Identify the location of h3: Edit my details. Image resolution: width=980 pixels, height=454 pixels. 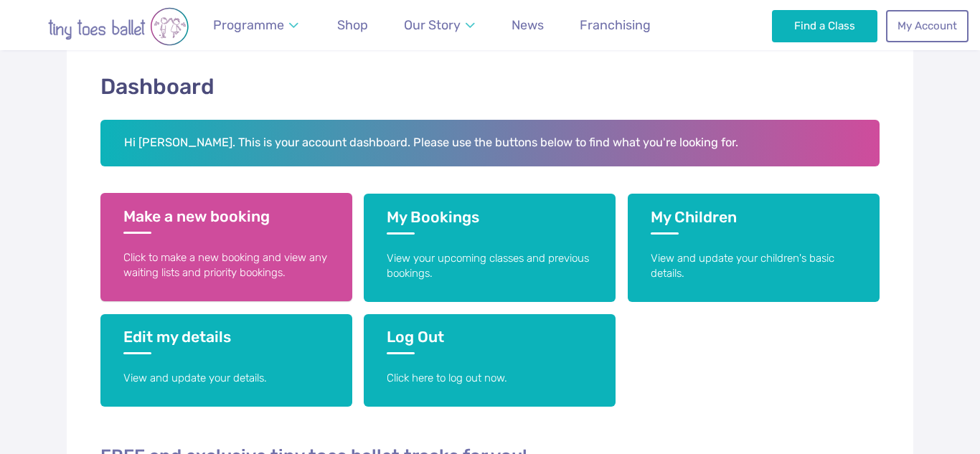
(226, 340).